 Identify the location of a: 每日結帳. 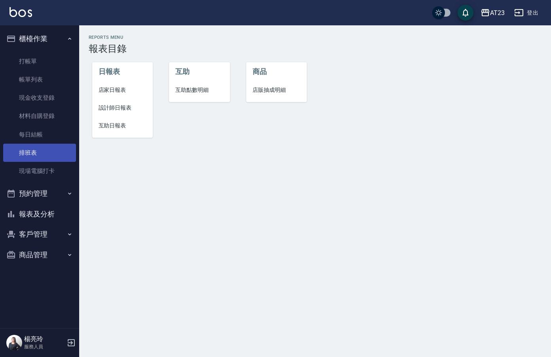
(40, 135).